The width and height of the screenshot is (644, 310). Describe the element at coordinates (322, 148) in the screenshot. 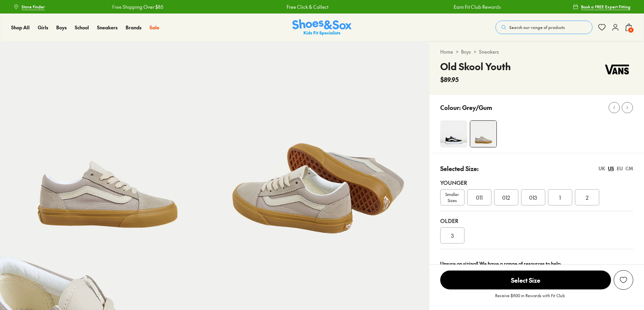

I see `img: 5-552829_1` at that location.